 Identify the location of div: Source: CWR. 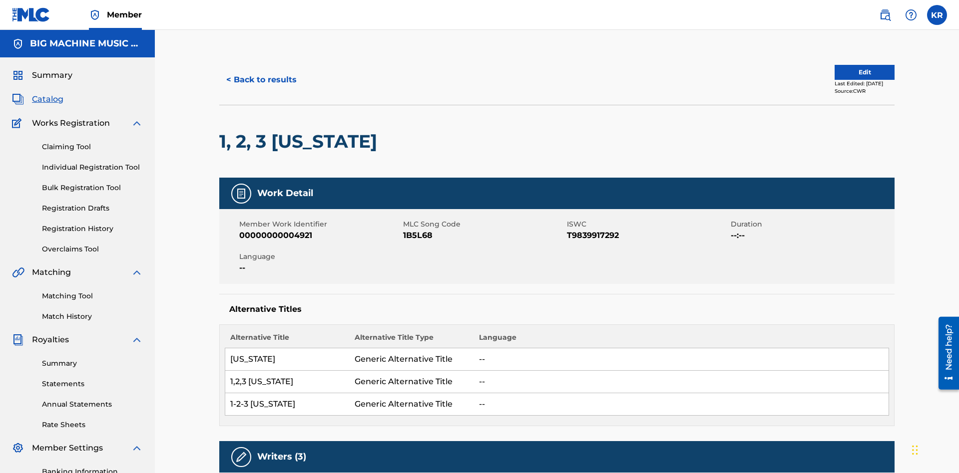
(865, 91).